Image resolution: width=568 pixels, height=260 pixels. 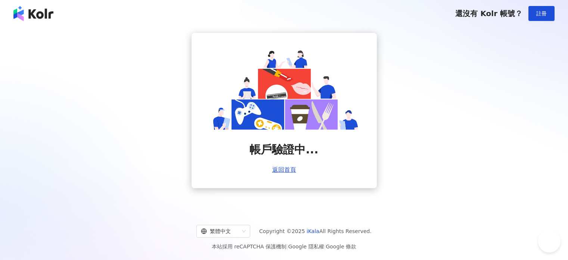 What do you see at coordinates (542, 13) in the screenshot?
I see `span: 註冊` at bounding box center [542, 13].